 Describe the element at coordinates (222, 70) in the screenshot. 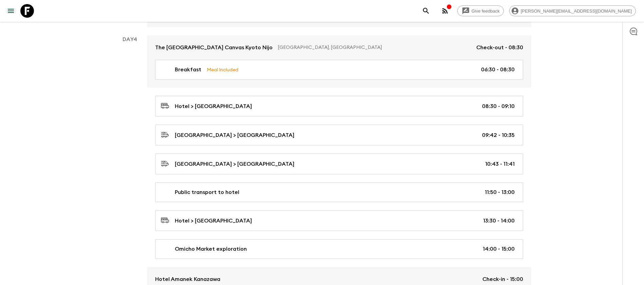

I see `p: Meal Included` at that location.